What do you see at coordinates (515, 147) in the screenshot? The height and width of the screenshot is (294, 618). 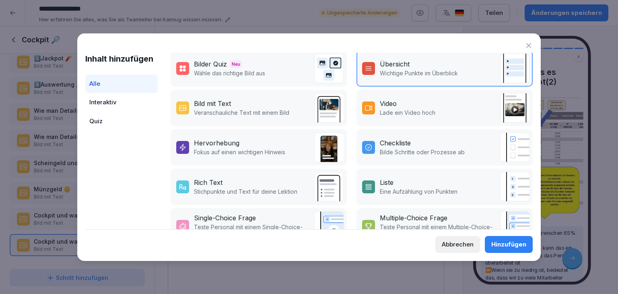 I see `img: checklist.svg` at bounding box center [515, 147].